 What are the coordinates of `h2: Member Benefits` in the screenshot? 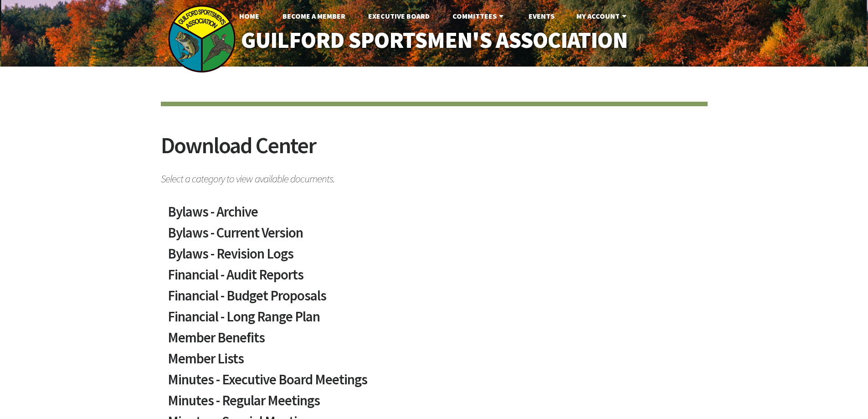 It's located at (434, 341).